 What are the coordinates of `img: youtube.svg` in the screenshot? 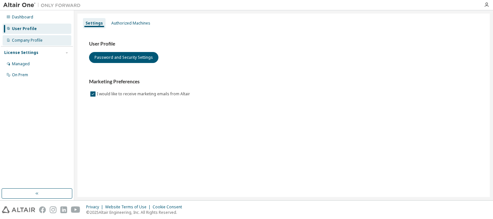 It's located at (75, 209).